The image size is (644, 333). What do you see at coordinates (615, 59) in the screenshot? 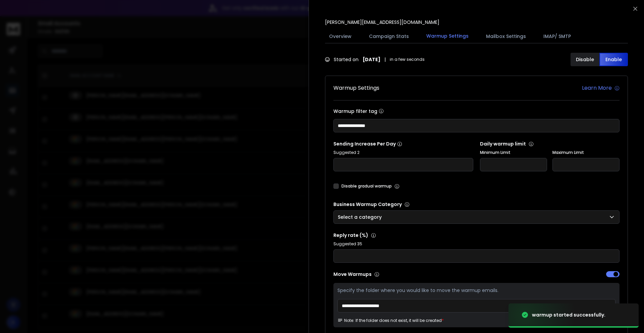
I see `button: Enable` at bounding box center [615, 59].